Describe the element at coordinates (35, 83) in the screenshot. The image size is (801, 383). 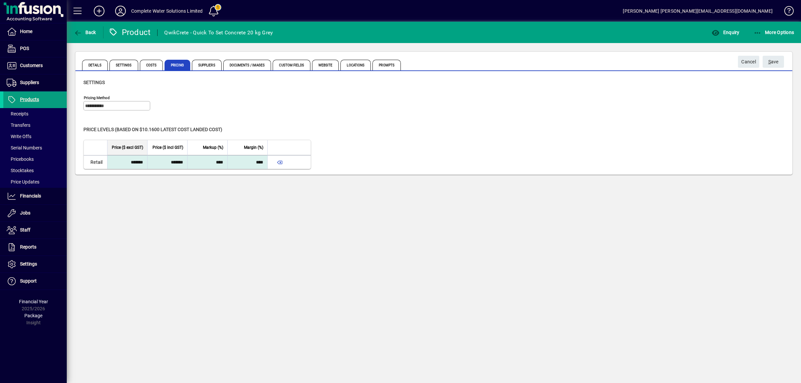
I see `a: Suppliers` at that location.